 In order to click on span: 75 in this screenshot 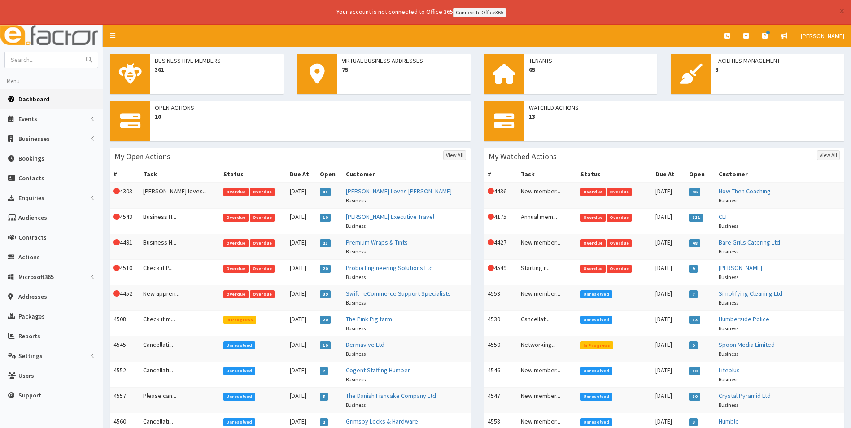, I will do `click(404, 70)`.